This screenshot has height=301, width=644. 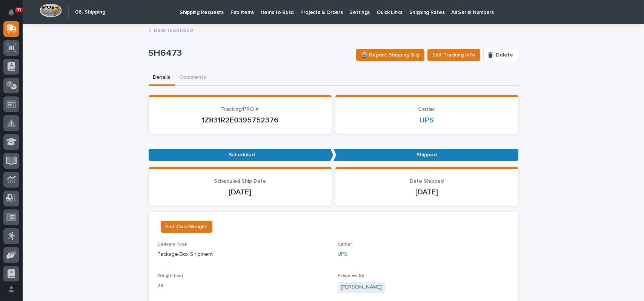 What do you see at coordinates (454, 55) in the screenshot?
I see `button: Edit Tracking Info` at bounding box center [454, 55].